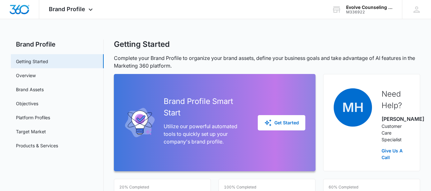 The image size is (431, 191). Describe the element at coordinates (31, 131) in the screenshot. I see `a: Target Market` at that location.